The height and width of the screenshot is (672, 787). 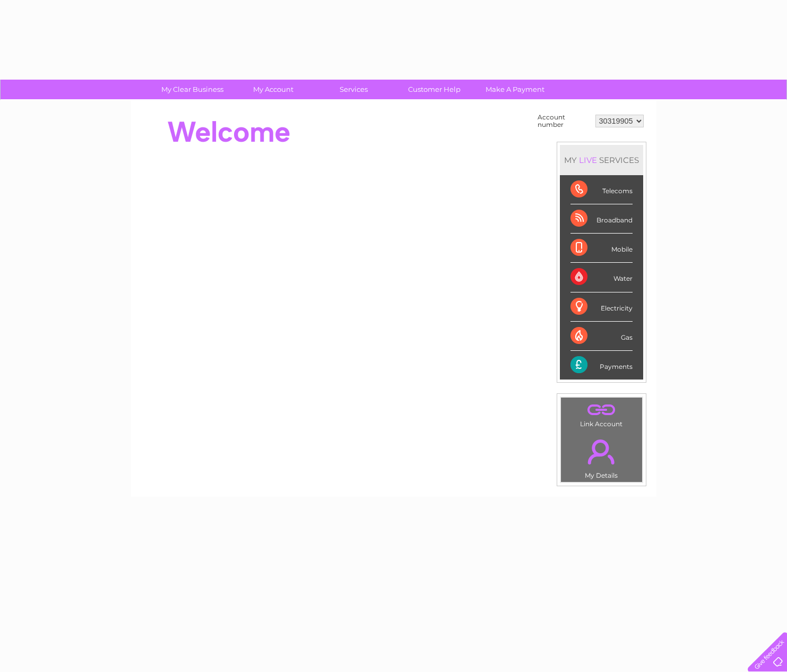 I want to click on div: LIVE, so click(x=588, y=160).